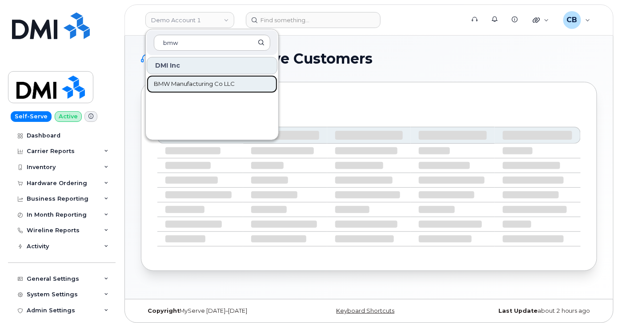 This screenshot has width=618, height=323. Describe the element at coordinates (164, 310) in the screenshot. I see `strong: Copyright` at that location.